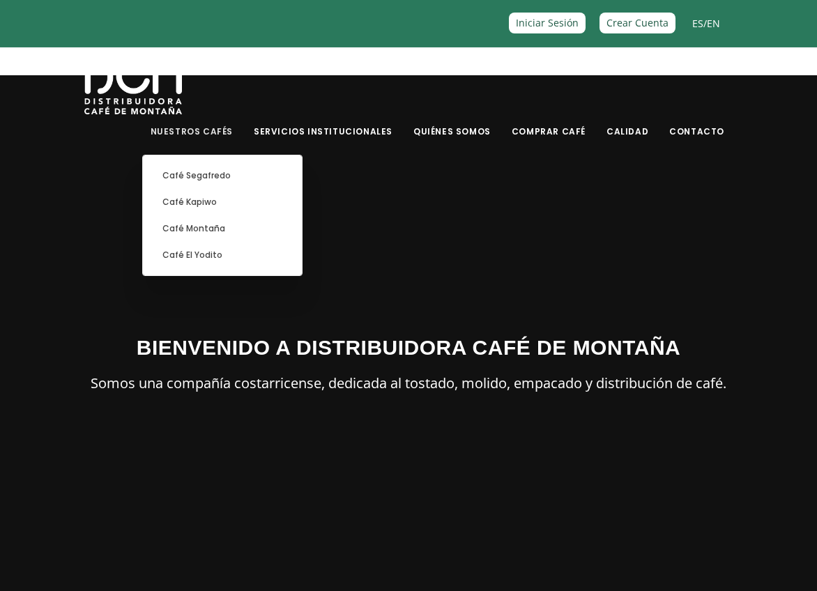 This screenshot has width=817, height=591. What do you see at coordinates (547, 22) in the screenshot?
I see `a: Iniciar Sesión` at bounding box center [547, 22].